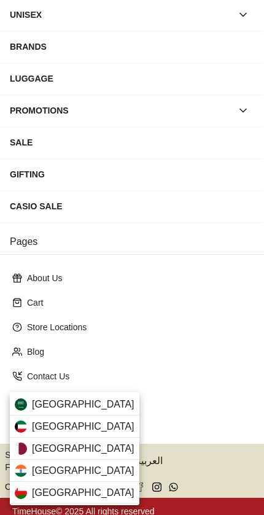  I want to click on img: Saudi Arabia, so click(21, 405).